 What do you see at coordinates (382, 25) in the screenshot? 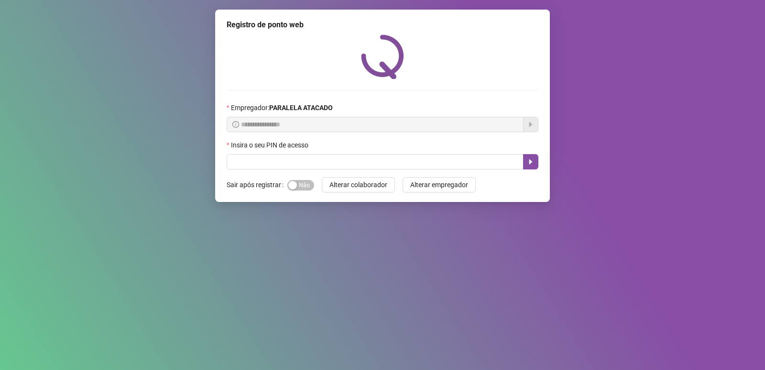
I see `div: Registro de ponto web` at bounding box center [382, 25].